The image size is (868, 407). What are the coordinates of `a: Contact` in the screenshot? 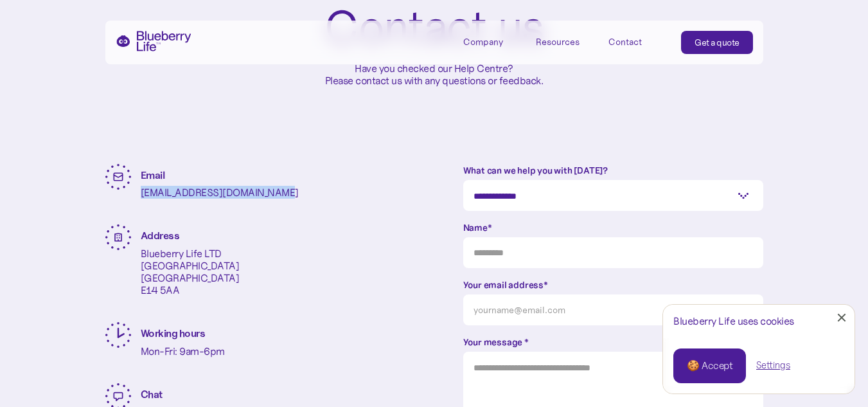 It's located at (637, 41).